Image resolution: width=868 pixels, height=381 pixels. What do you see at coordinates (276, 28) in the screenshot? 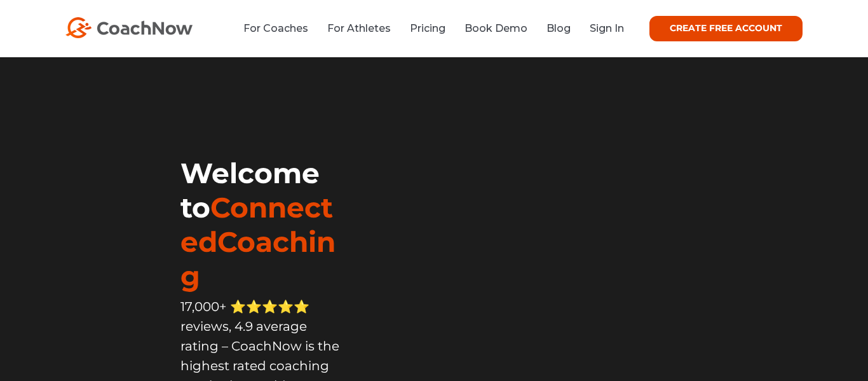
I see `a: For Coaches` at bounding box center [276, 28].